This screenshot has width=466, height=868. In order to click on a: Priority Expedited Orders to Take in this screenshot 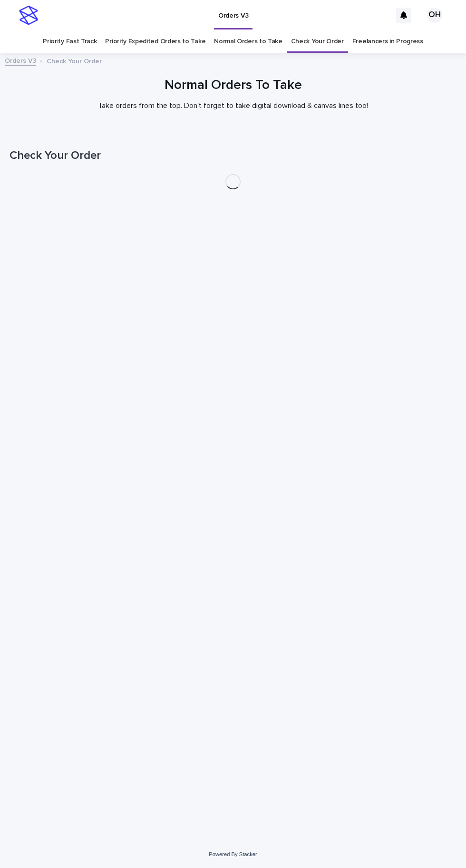, I will do `click(155, 41)`.